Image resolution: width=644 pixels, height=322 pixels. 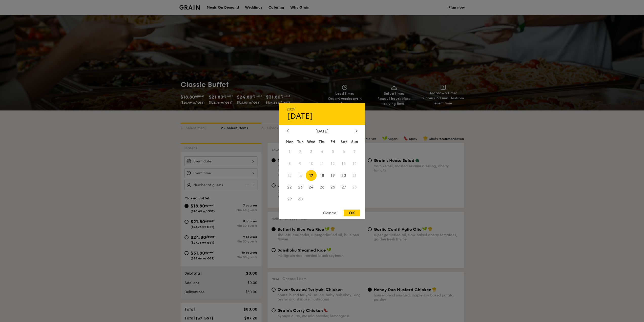 I want to click on span: 6, so click(x=344, y=152).